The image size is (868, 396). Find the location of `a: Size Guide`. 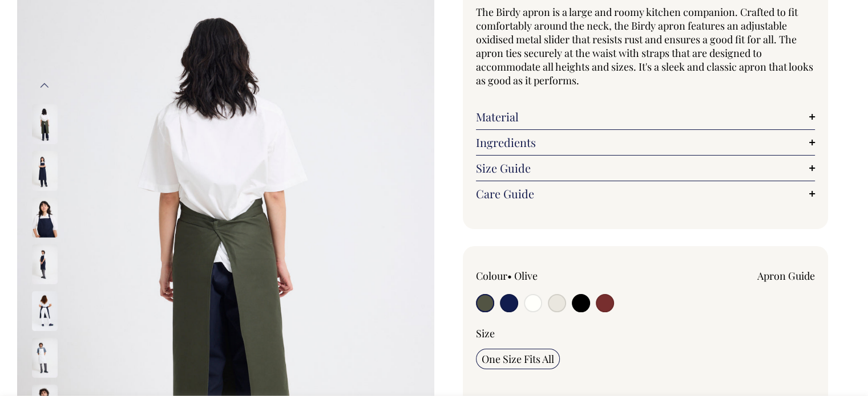

a: Size Guide is located at coordinates (646, 168).